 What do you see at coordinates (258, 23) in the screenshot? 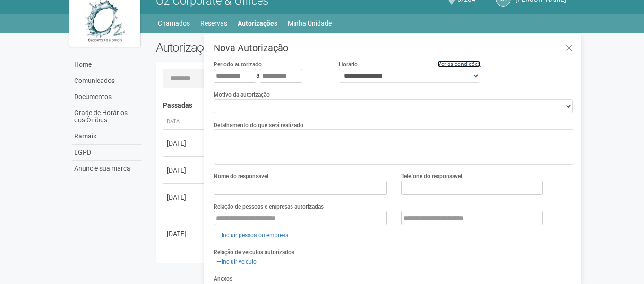
I see `a: Autorizações` at bounding box center [258, 23].